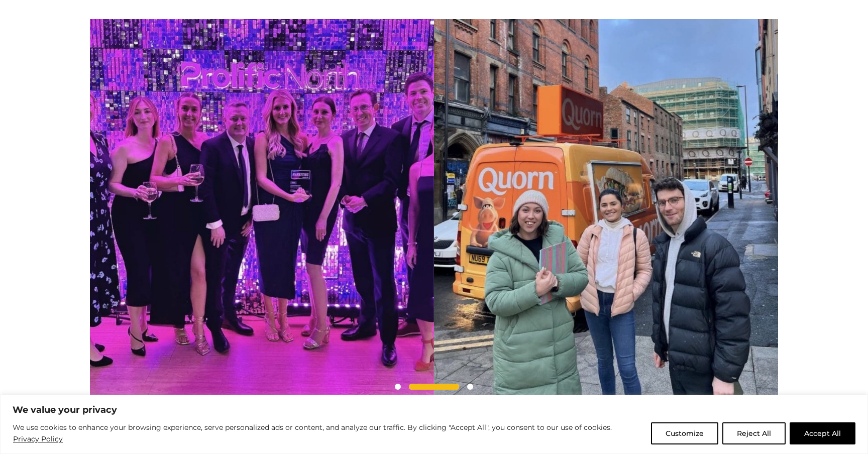 The width and height of the screenshot is (868, 454). What do you see at coordinates (434, 410) in the screenshot?
I see `p: We value your privacy` at bounding box center [434, 410].